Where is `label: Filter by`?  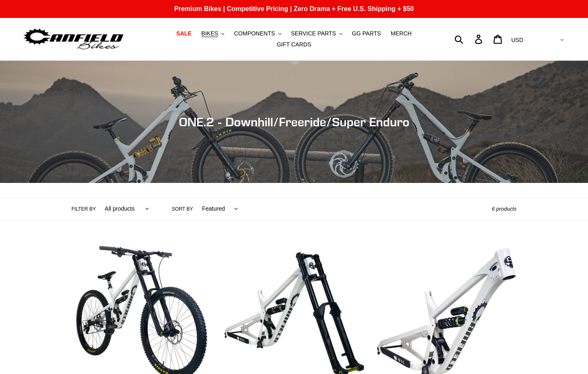 label: Filter by is located at coordinates (84, 209).